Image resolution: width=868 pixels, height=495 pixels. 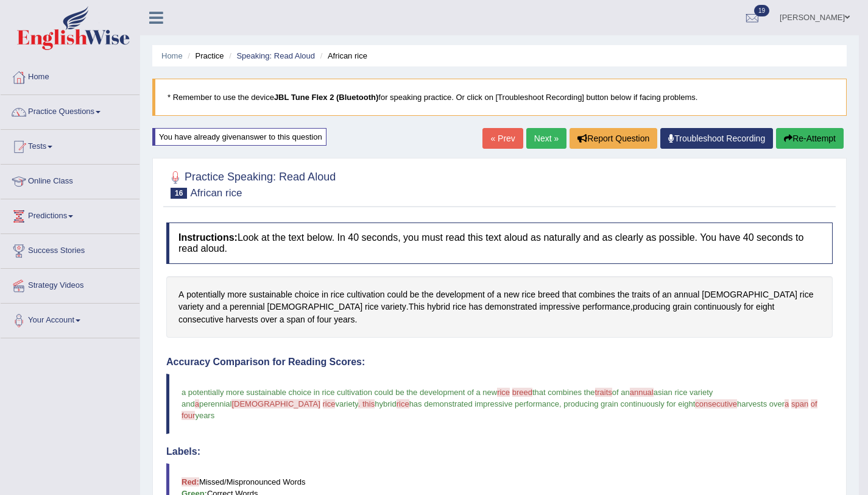 What do you see at coordinates (339, 392) in the screenshot?
I see `span: a potentially more sustainable choice in rice cultivation could be the development of a new` at bounding box center [339, 392].